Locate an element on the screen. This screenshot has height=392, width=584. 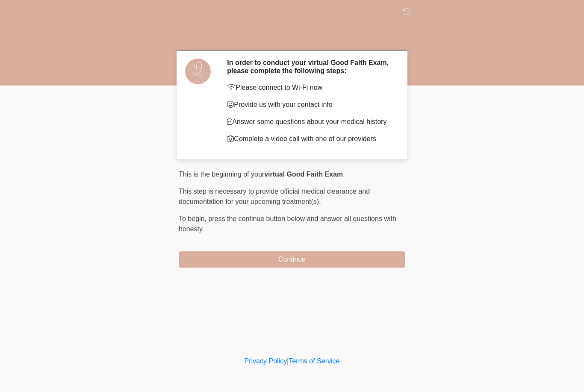
h2: In order to conduct your virtual Good Faith Exam, please complete the following steps: is located at coordinates (310, 67).